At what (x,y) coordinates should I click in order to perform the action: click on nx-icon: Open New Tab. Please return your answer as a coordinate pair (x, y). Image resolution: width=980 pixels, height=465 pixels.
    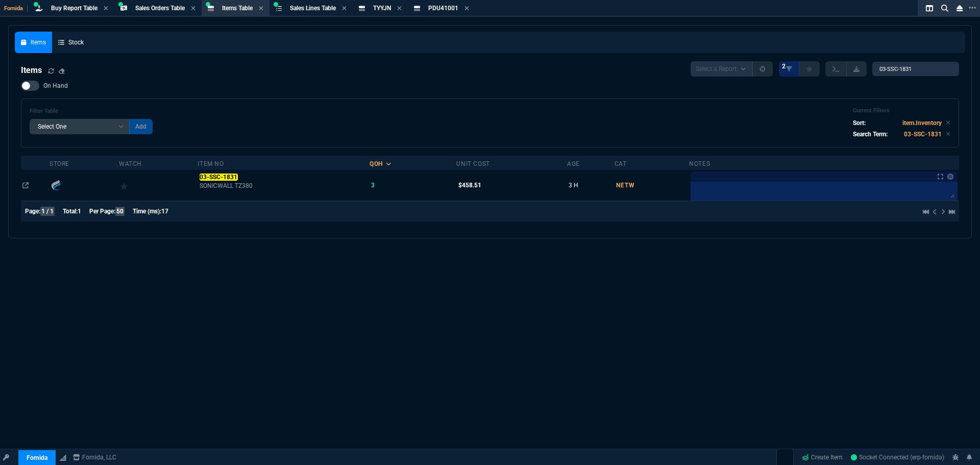
    Looking at the image, I should click on (972, 8).